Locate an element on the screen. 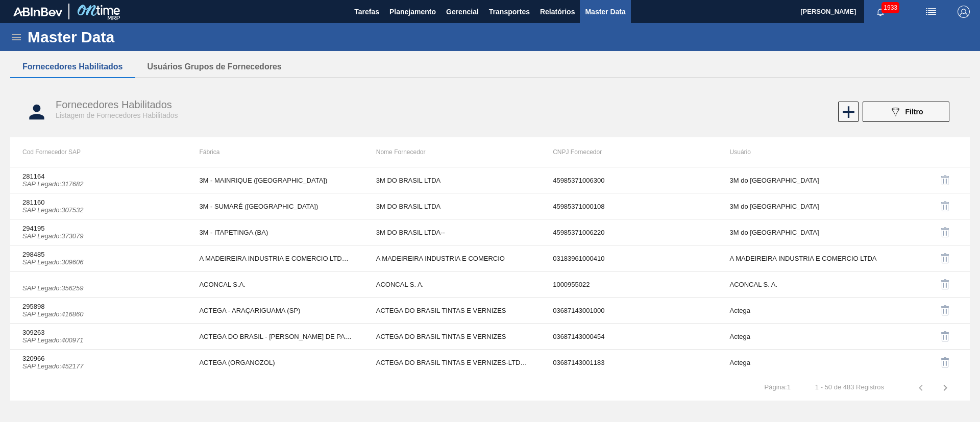  td: ACONCAL S.A. is located at coordinates (275, 284).